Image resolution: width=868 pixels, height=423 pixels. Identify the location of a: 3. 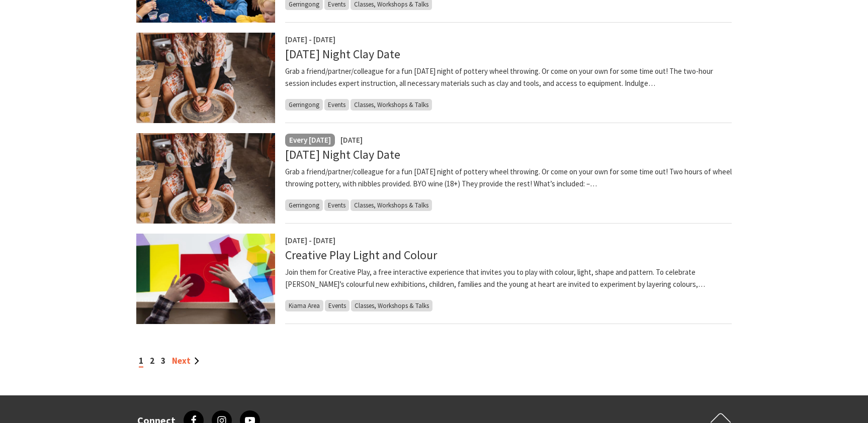
(163, 361).